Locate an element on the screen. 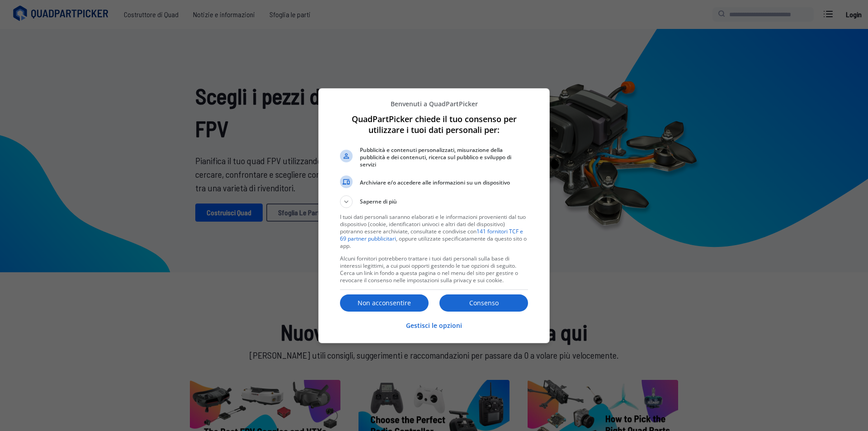 The width and height of the screenshot is (868, 431). font: 141 fornitori TCF e 69 partner pubblicitari is located at coordinates (431, 235).